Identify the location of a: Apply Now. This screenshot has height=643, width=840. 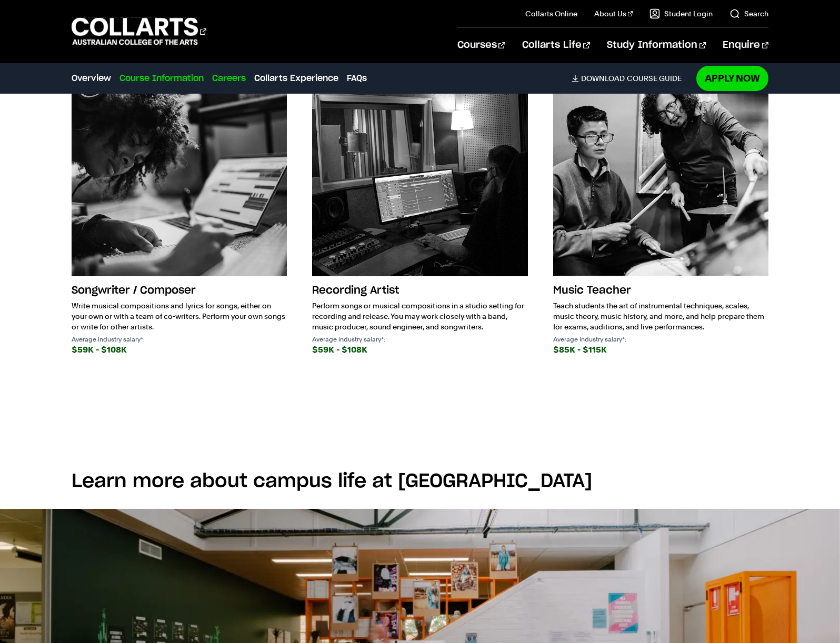
(732, 78).